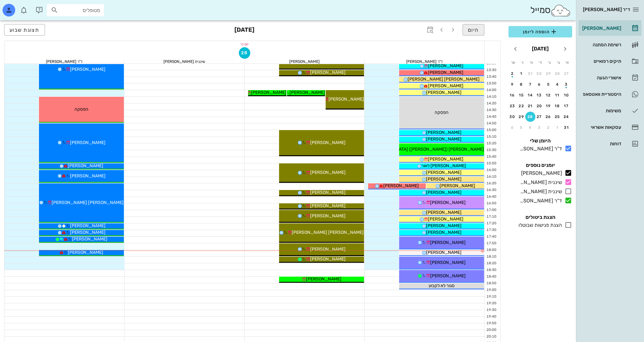 The width and height of the screenshot is (644, 342). What do you see at coordinates (601, 128) in the screenshot?
I see `div: עסקאות אשראי` at bounding box center [601, 128].